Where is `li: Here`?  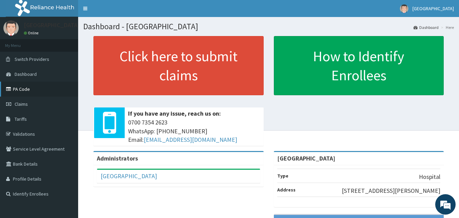 li: Here is located at coordinates (446, 27).